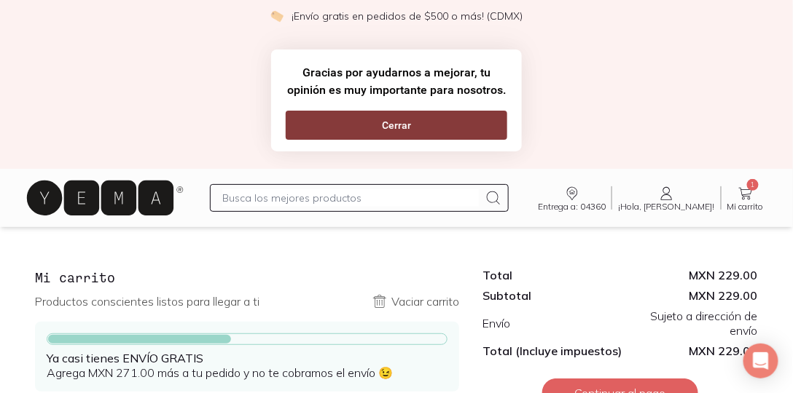  What do you see at coordinates (688, 323) in the screenshot?
I see `div: Sujeto a dirección de envío` at bounding box center [688, 323].